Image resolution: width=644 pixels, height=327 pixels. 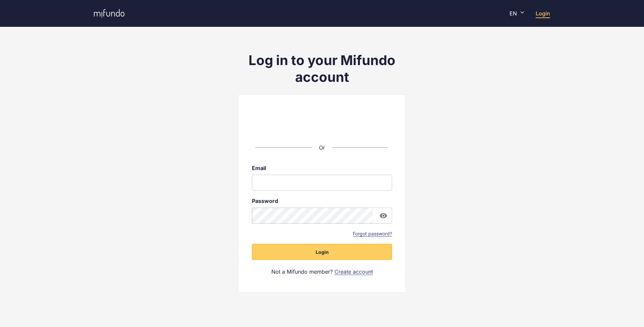 I want to click on label: Email, so click(x=322, y=168).